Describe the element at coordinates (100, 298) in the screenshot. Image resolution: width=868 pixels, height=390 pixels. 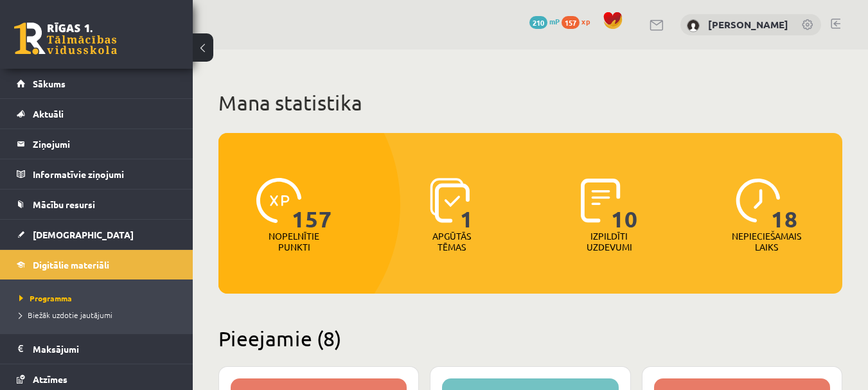
I see `a: Programma` at that location.